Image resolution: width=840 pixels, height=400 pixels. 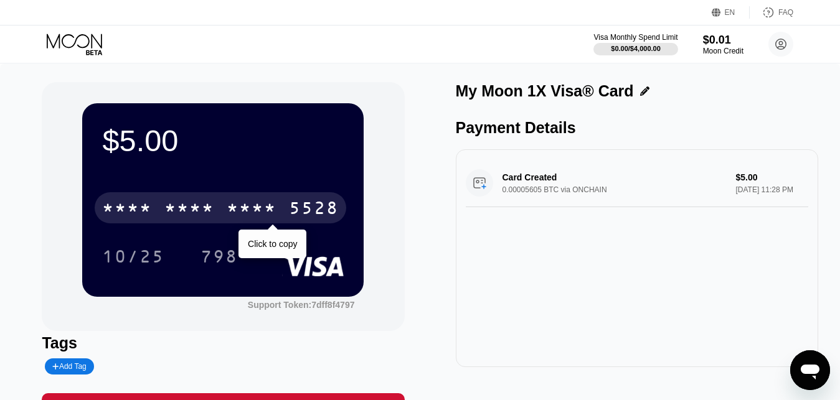 I want to click on div: $0.01Moon Credit, so click(x=723, y=44).